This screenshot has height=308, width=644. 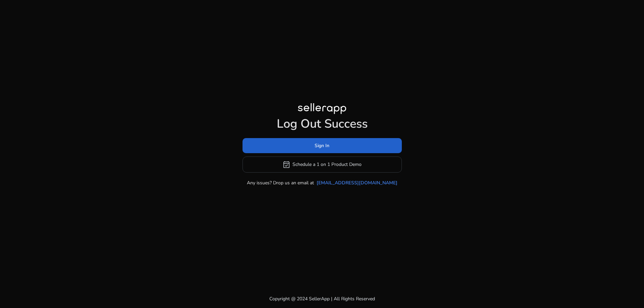 What do you see at coordinates (322, 123) in the screenshot?
I see `h1: Log Out Success` at bounding box center [322, 123].